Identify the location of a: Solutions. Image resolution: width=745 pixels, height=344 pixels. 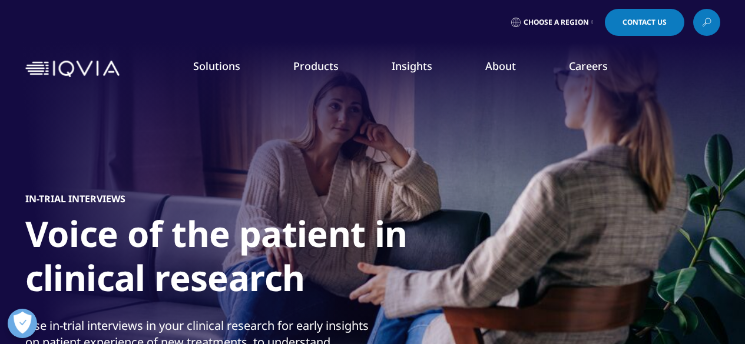
(217, 66).